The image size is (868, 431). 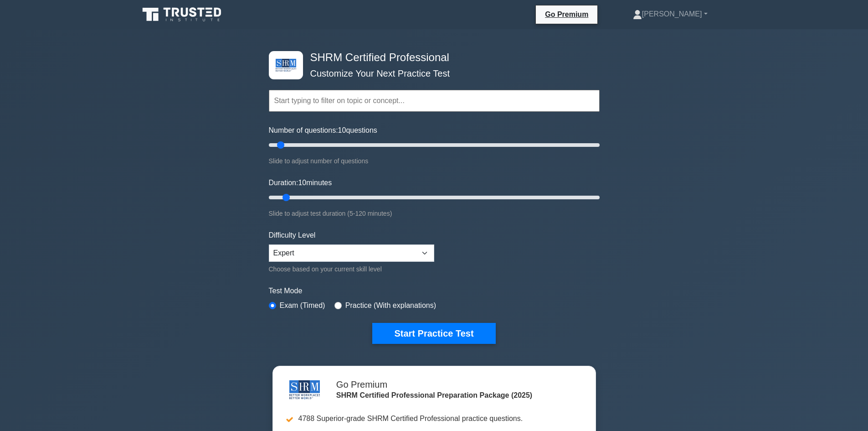 I want to click on button: Start Practice Test, so click(x=434, y=333).